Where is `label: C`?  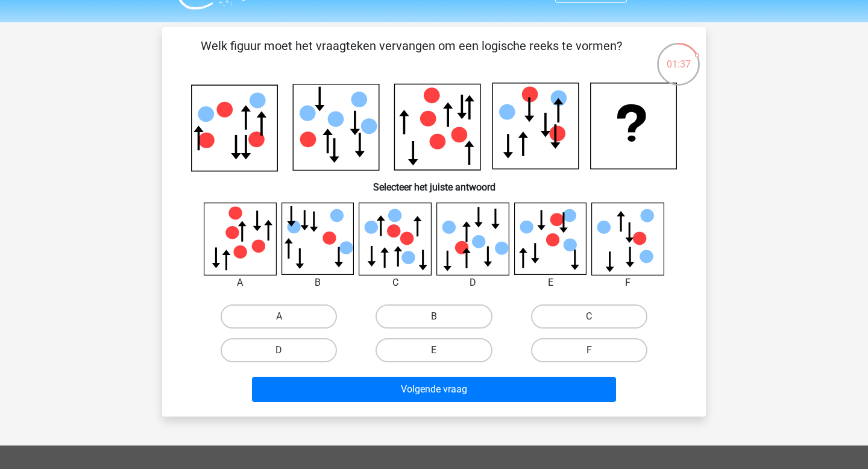
label: C is located at coordinates (589, 317).